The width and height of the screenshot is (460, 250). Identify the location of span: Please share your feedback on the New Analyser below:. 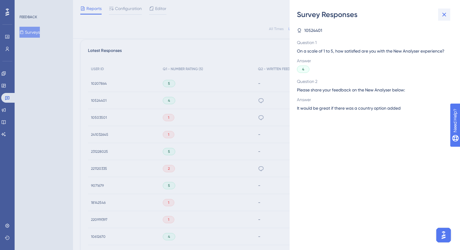
(372, 90).